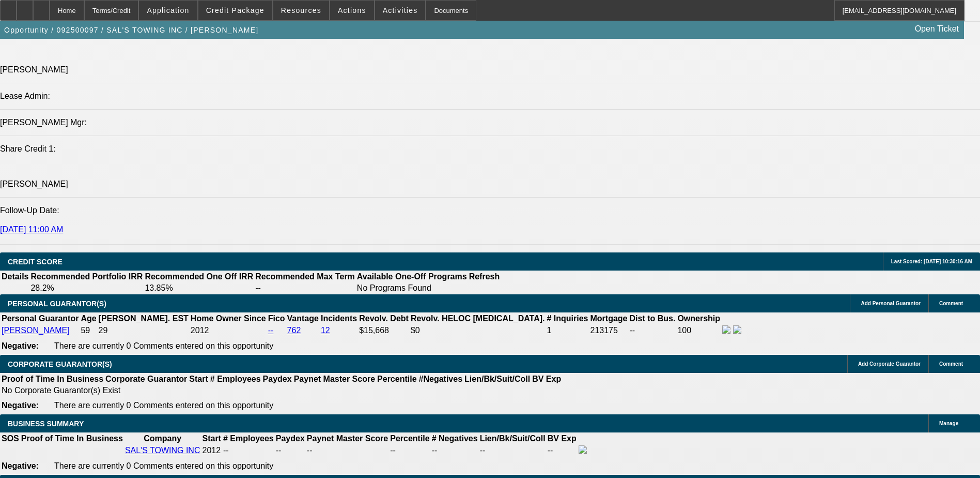  I want to click on a: SAL'S TOWING INC, so click(163, 450).